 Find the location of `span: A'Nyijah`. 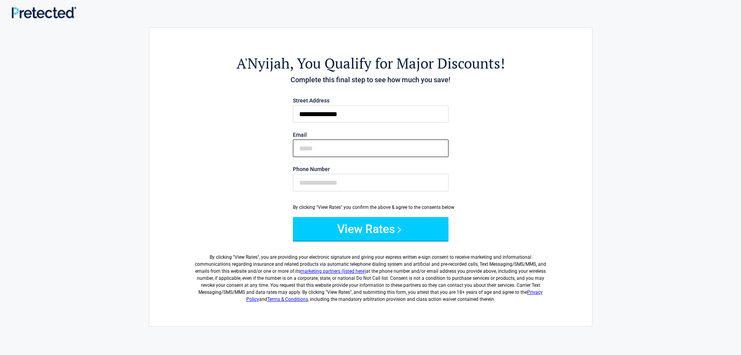

span: A'Nyijah is located at coordinates (263, 63).